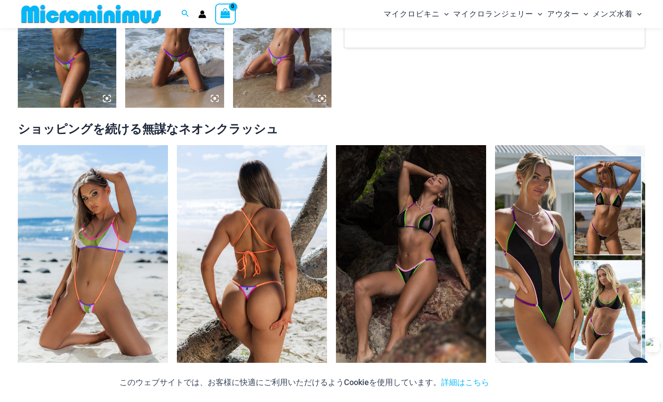 The image size is (663, 402). Describe the element at coordinates (520, 382) in the screenshot. I see `button: 受け入れる` at that location.